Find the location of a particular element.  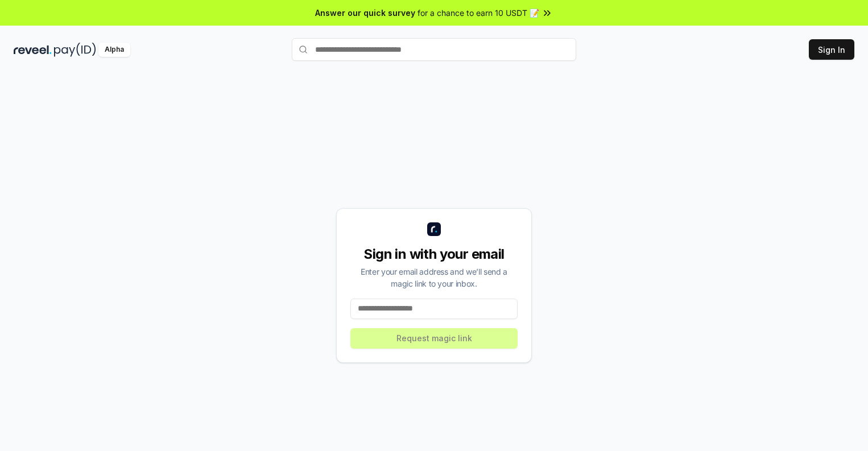

button: Sign In is located at coordinates (832, 50).